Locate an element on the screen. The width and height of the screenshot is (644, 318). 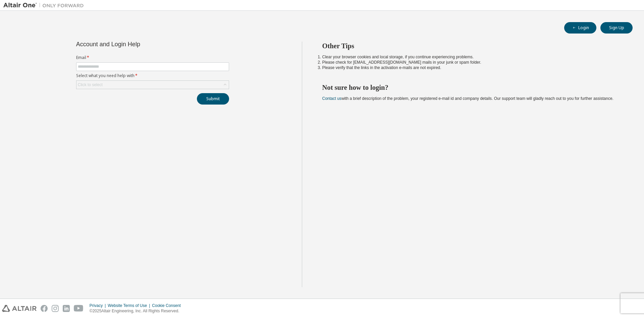
span: with a brief description of the problem, your registered e-mail id and company details. Our suppo... is located at coordinates (468, 99).